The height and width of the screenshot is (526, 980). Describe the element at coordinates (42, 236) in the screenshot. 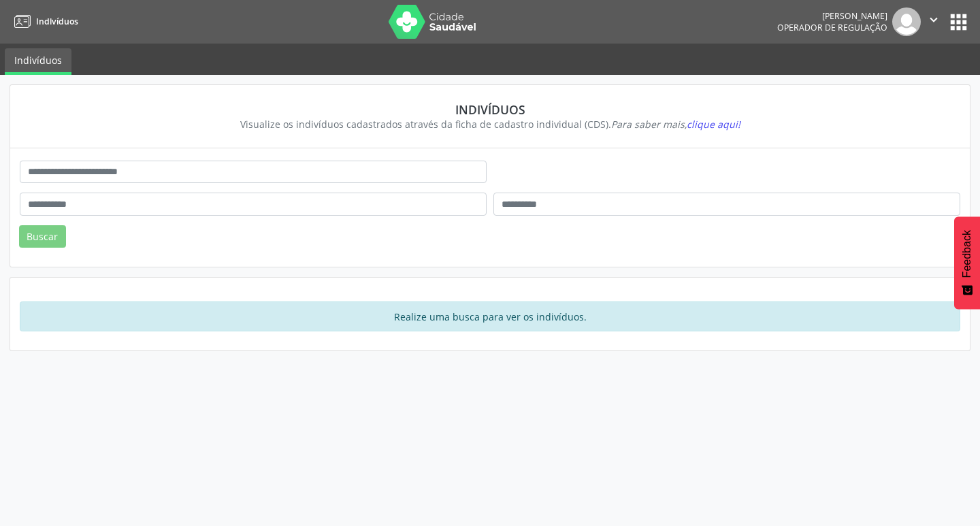

I see `button: Buscar` at that location.